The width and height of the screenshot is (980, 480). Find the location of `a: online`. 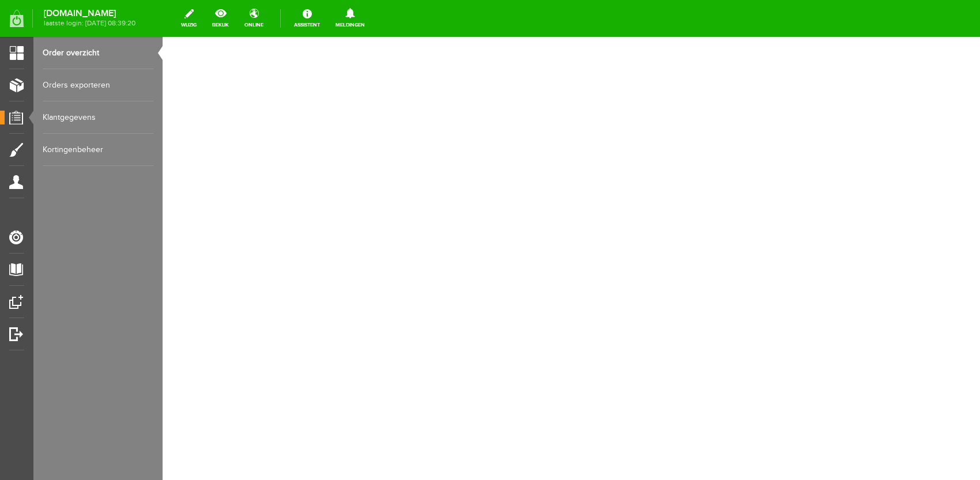

a: online is located at coordinates (254, 18).